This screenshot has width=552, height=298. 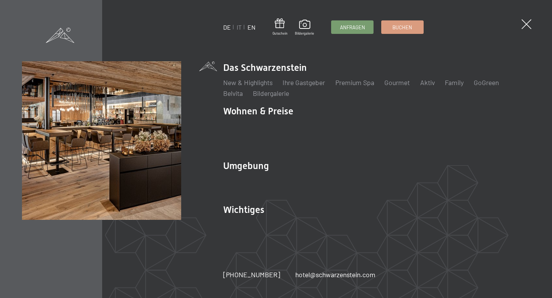 What do you see at coordinates (402, 27) in the screenshot?
I see `span: Buchen` at bounding box center [402, 27].